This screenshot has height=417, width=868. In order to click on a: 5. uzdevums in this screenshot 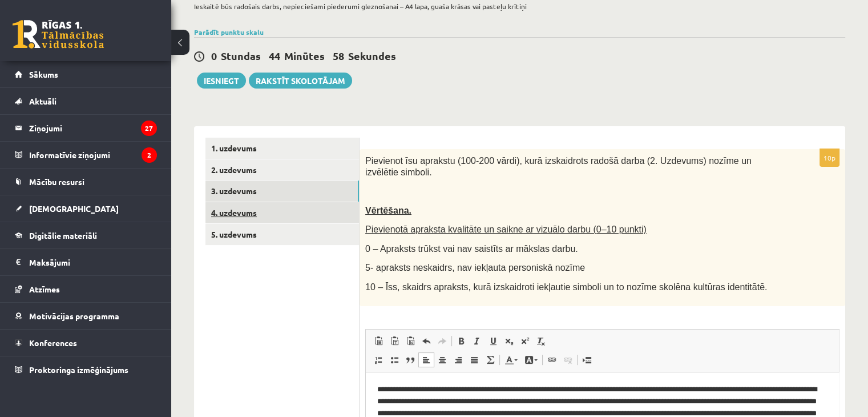, I will do `click(282, 234)`.